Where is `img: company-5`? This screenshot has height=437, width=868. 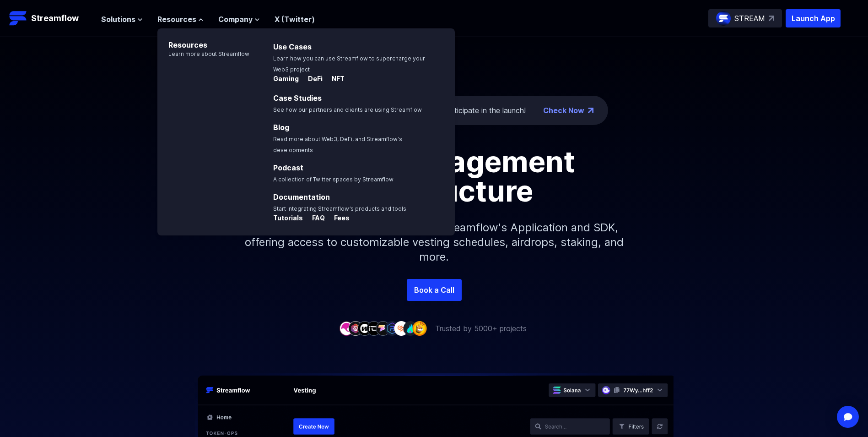 img: company-5 is located at coordinates (383, 328).